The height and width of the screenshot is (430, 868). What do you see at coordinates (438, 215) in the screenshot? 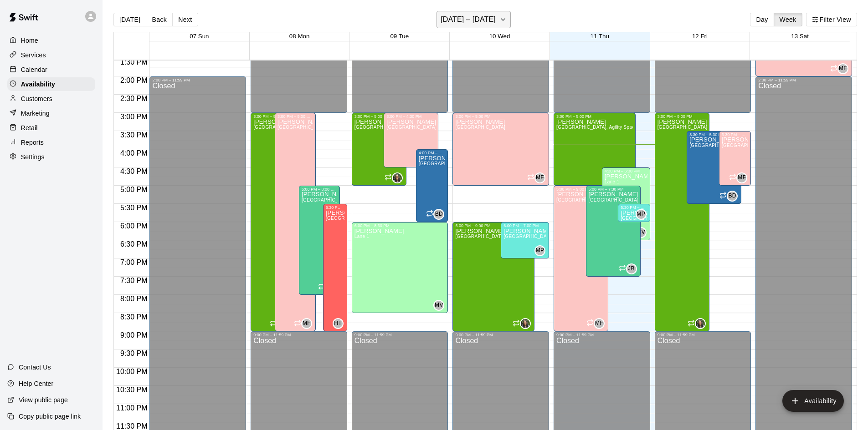
I see `div: Bryce Dahnert` at bounding box center [438, 215].